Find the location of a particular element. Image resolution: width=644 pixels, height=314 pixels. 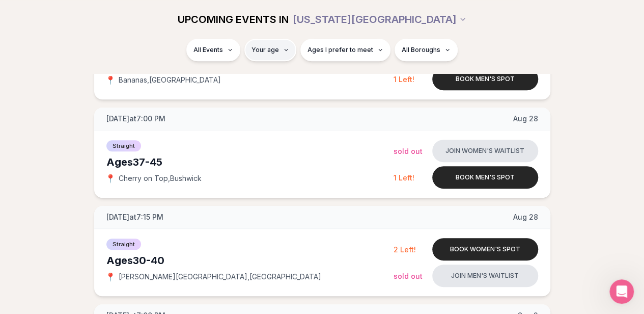

button: Your age is located at coordinates (270, 50).